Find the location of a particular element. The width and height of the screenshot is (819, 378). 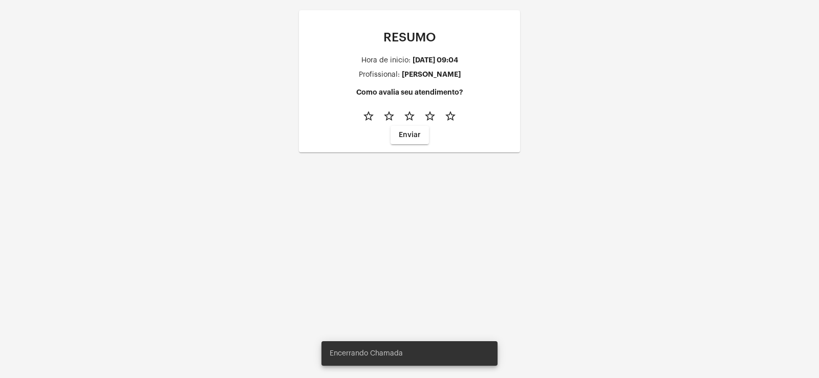

div: Hora de inicio: is located at coordinates (386, 60).